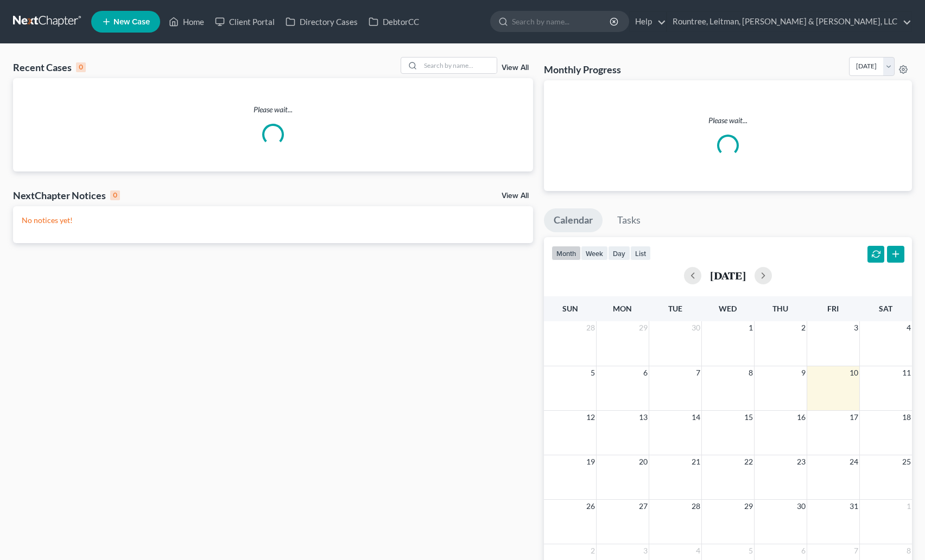  I want to click on button: week, so click(595, 253).